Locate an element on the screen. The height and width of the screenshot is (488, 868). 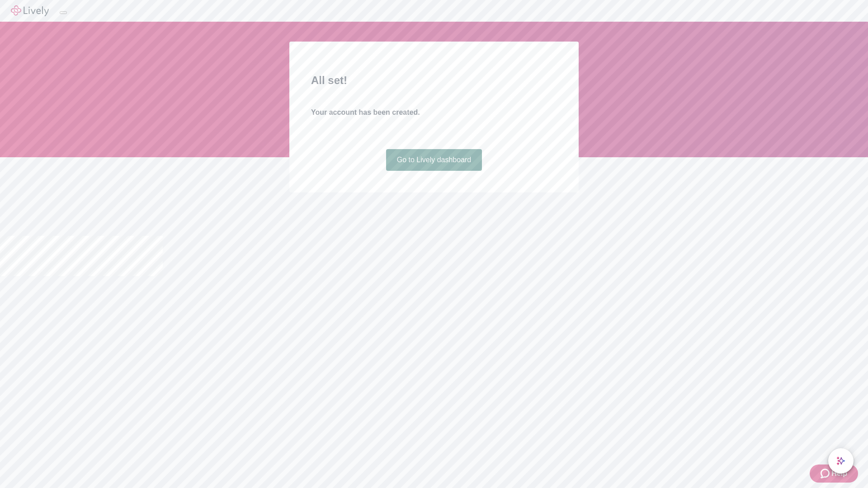
svg: Zendesk support icon is located at coordinates (826, 474).